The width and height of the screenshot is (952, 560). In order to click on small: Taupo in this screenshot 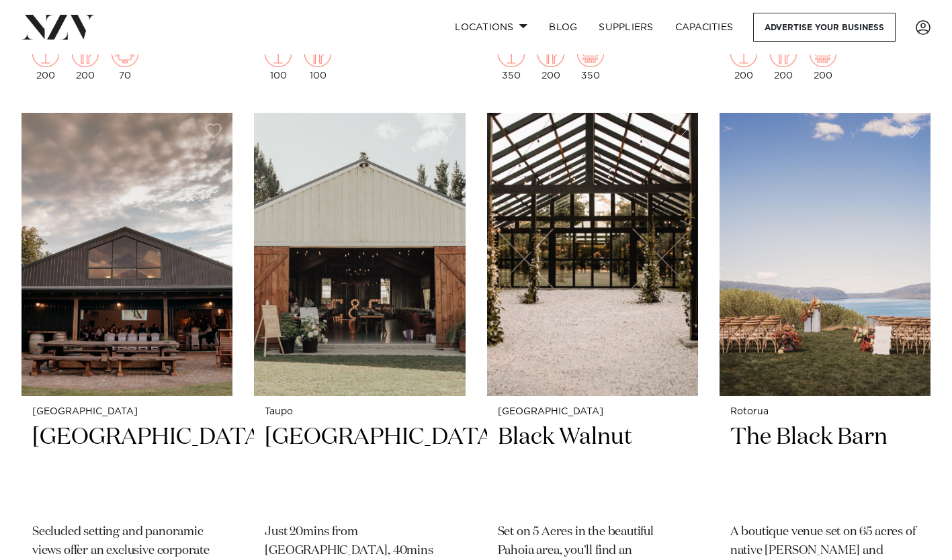, I will do `click(360, 411)`.